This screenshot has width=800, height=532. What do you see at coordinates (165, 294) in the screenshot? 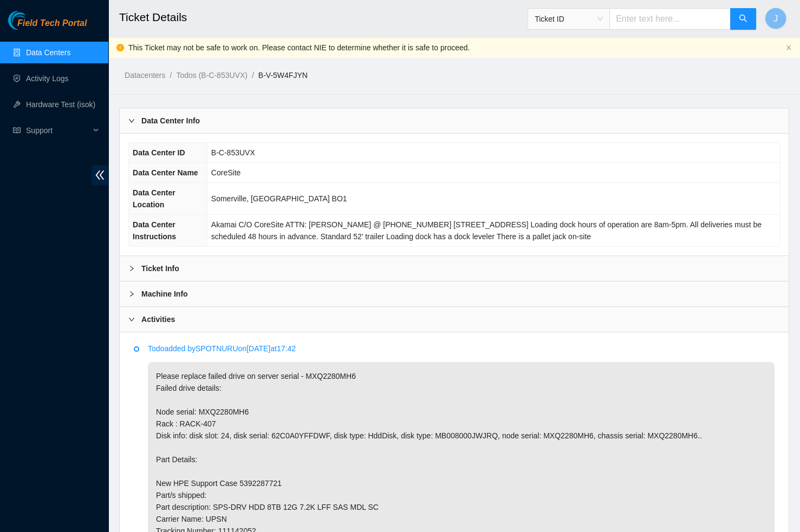
I see `b: Machine Info` at bounding box center [165, 294].